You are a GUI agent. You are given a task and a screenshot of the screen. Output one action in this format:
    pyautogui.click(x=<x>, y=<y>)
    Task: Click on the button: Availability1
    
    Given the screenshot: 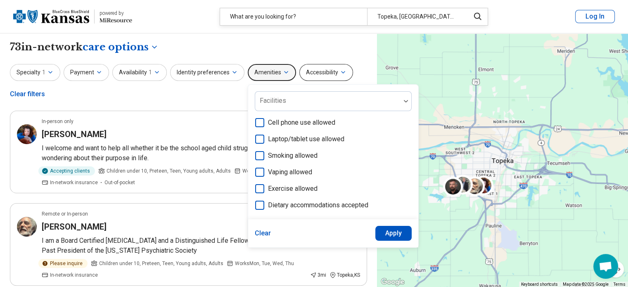 What is the action you would take?
    pyautogui.click(x=139, y=72)
    